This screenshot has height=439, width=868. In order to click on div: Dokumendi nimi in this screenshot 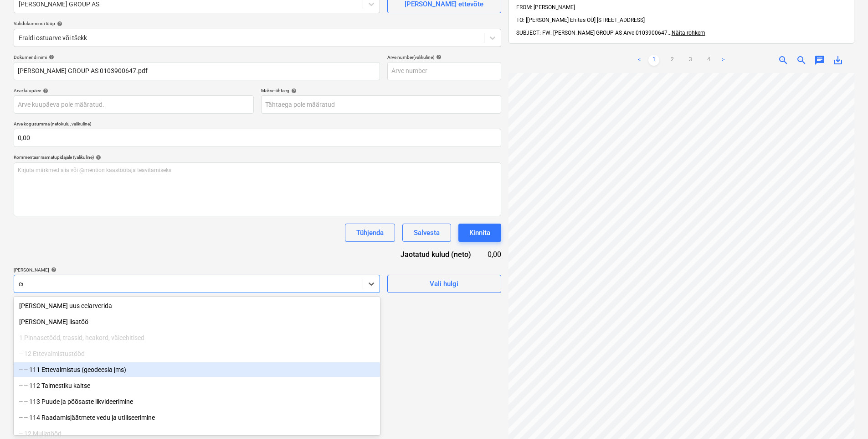, I will do `click(197, 57)`.